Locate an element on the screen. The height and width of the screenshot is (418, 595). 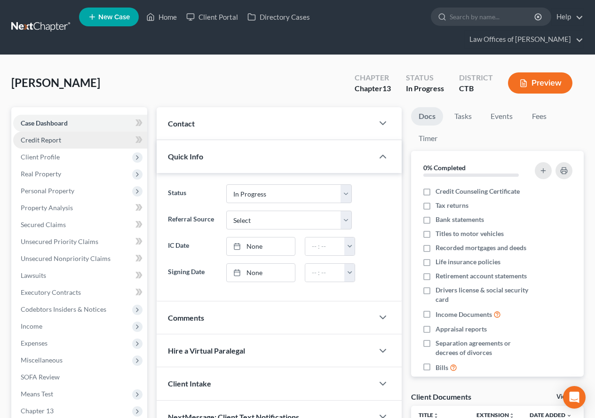
a: Docs is located at coordinates (427, 116).